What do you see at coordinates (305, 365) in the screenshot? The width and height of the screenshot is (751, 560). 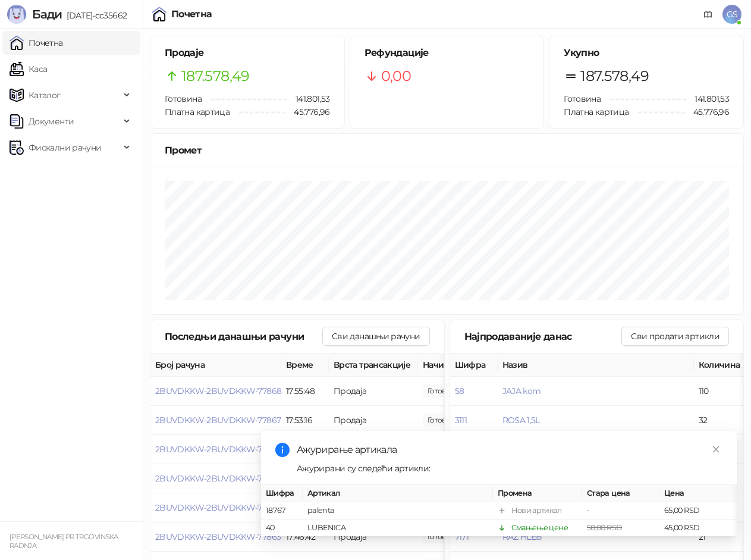 I see `th: Време` at bounding box center [305, 365].